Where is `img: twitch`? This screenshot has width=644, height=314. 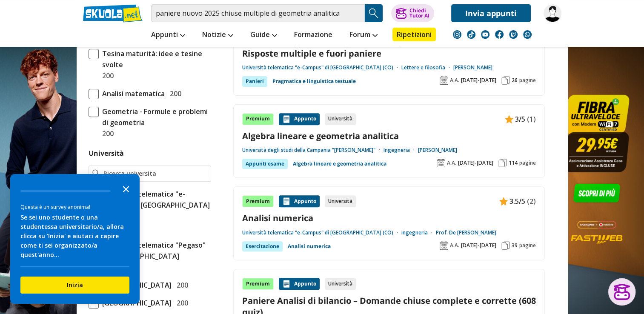 img: twitch is located at coordinates (513, 34).